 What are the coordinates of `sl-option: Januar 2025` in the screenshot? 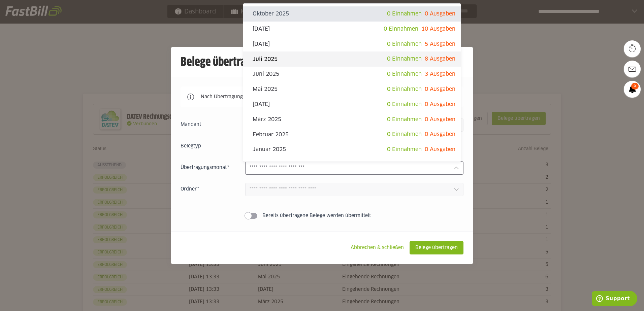 It's located at (352, 149).